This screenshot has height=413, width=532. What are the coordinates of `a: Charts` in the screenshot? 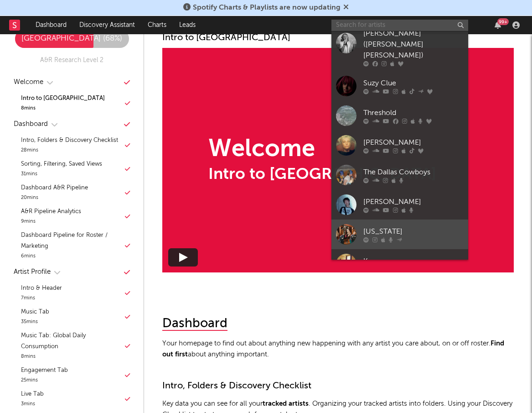 It's located at (157, 26).